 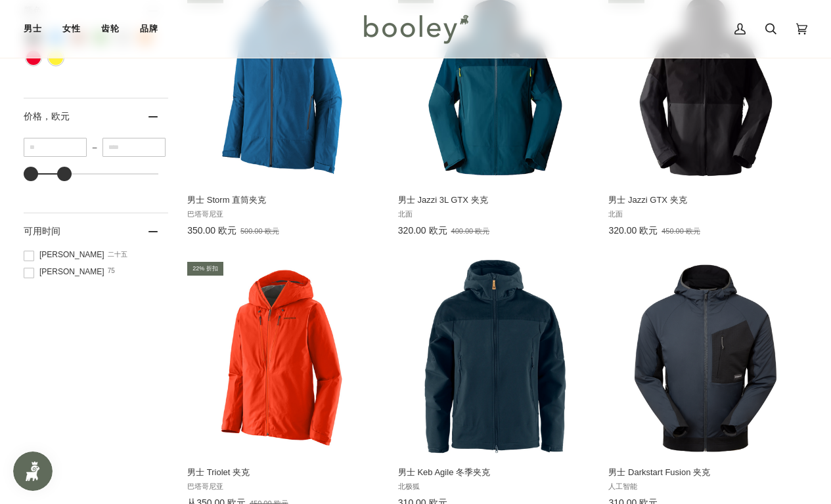 What do you see at coordinates (416, 29) in the screenshot?
I see `img: 布利` at bounding box center [416, 29].